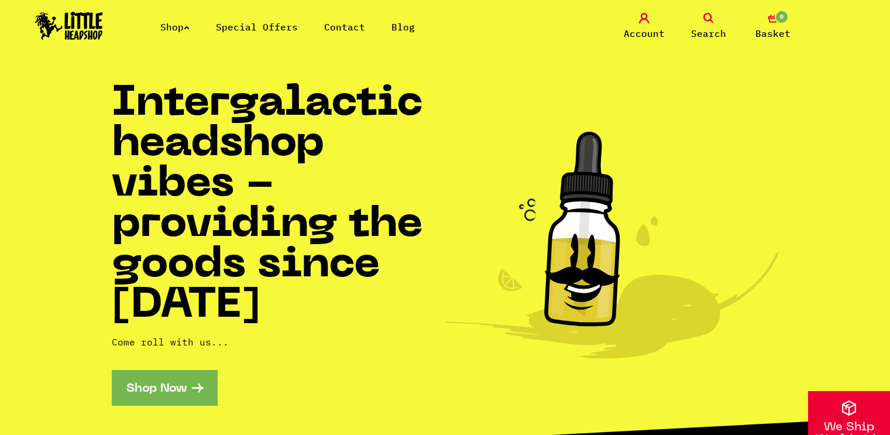 The height and width of the screenshot is (435, 890). Describe the element at coordinates (773, 26) in the screenshot. I see `a: 0 Basket` at that location.